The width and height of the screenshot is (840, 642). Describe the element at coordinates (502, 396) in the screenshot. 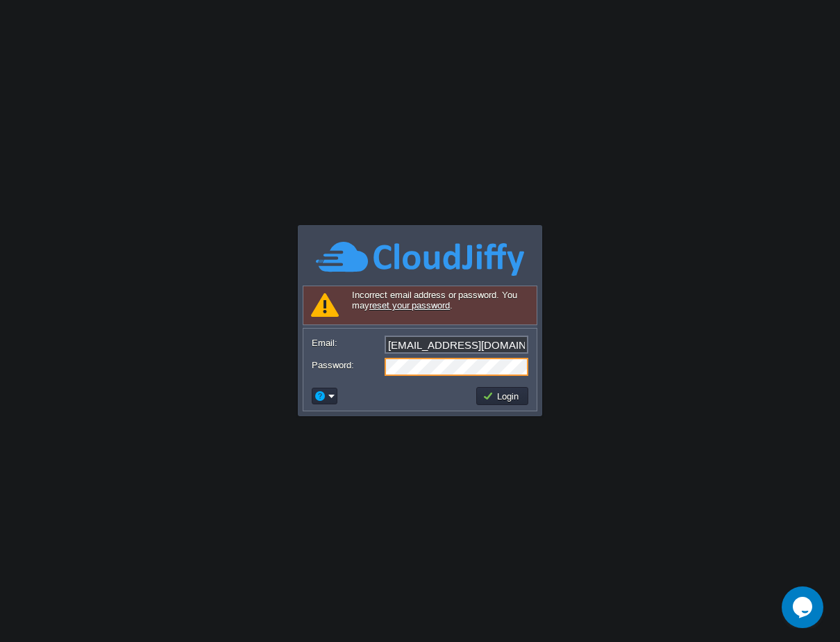

I see `button: Login` at that location.